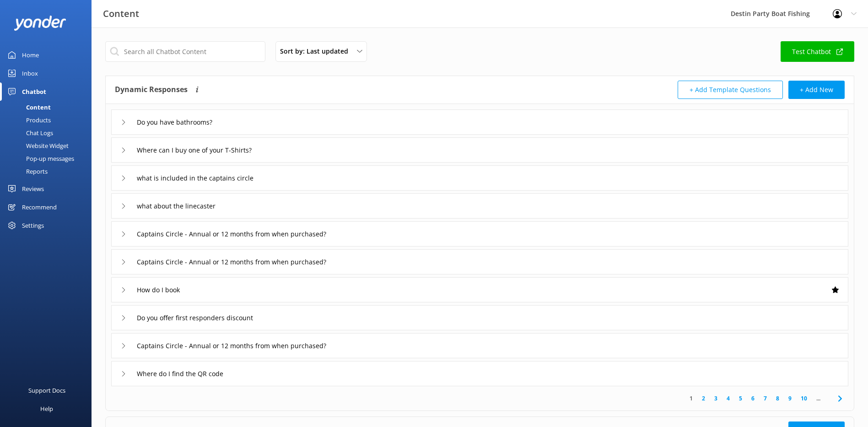 The image size is (868, 427). I want to click on a: 4, so click(728, 398).